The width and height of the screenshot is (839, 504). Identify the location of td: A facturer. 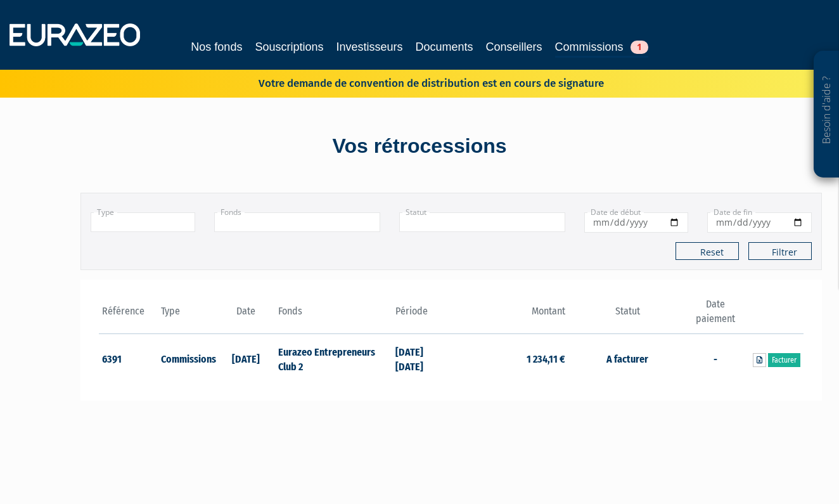
(627, 358).